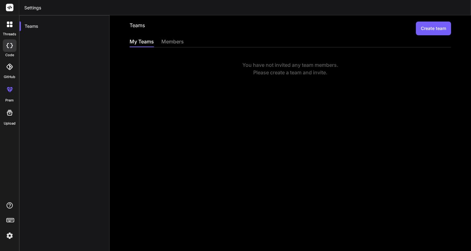 The width and height of the screenshot is (471, 251). I want to click on h2: Teams, so click(137, 28).